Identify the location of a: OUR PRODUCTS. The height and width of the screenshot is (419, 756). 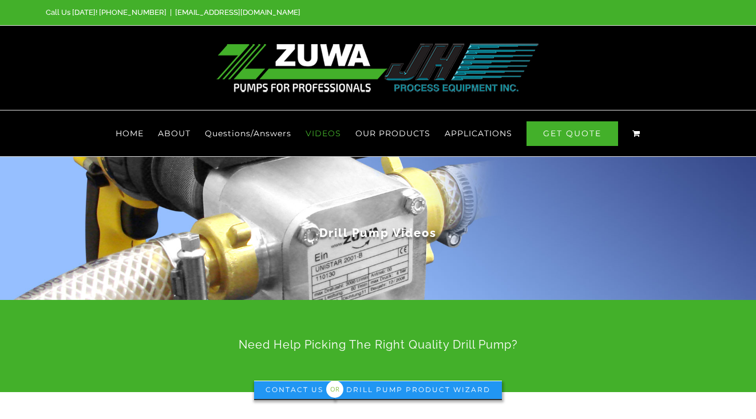
(393, 133).